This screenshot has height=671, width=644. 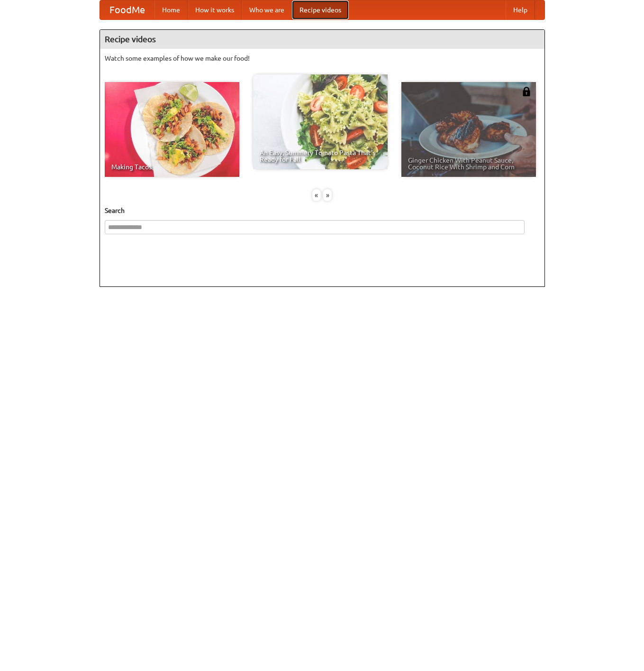 I want to click on a: Home, so click(x=171, y=10).